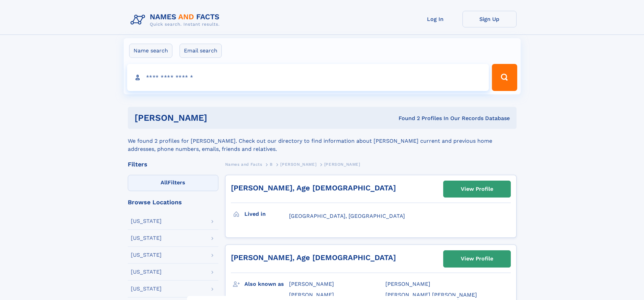  What do you see at coordinates (489, 19) in the screenshot?
I see `a: Sign Up` at bounding box center [489, 19].